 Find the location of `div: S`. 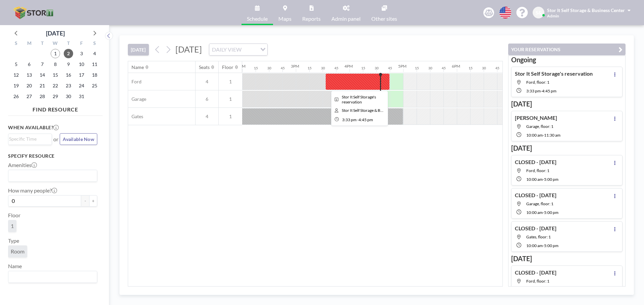

div: S is located at coordinates (16, 44).